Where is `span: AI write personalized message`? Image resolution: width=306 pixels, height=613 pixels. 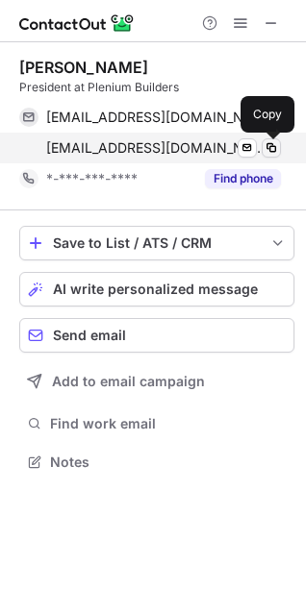
span: AI write personalized message is located at coordinates (155, 289).